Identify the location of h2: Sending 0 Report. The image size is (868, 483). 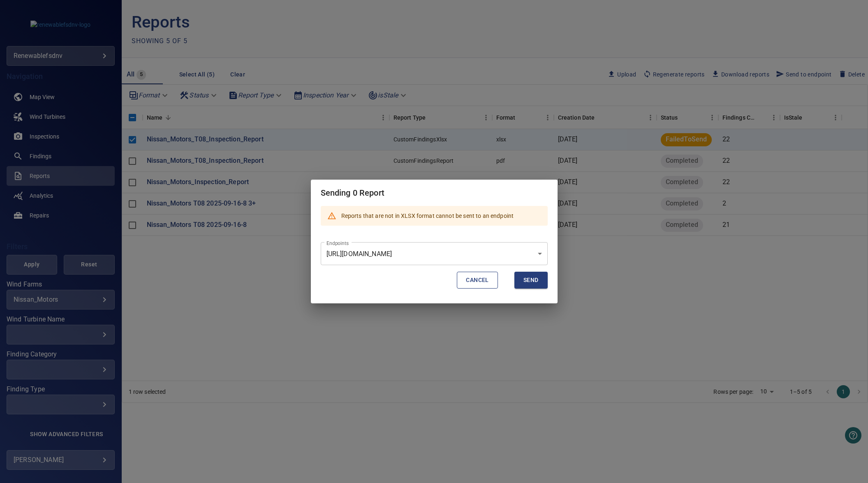
(434, 193).